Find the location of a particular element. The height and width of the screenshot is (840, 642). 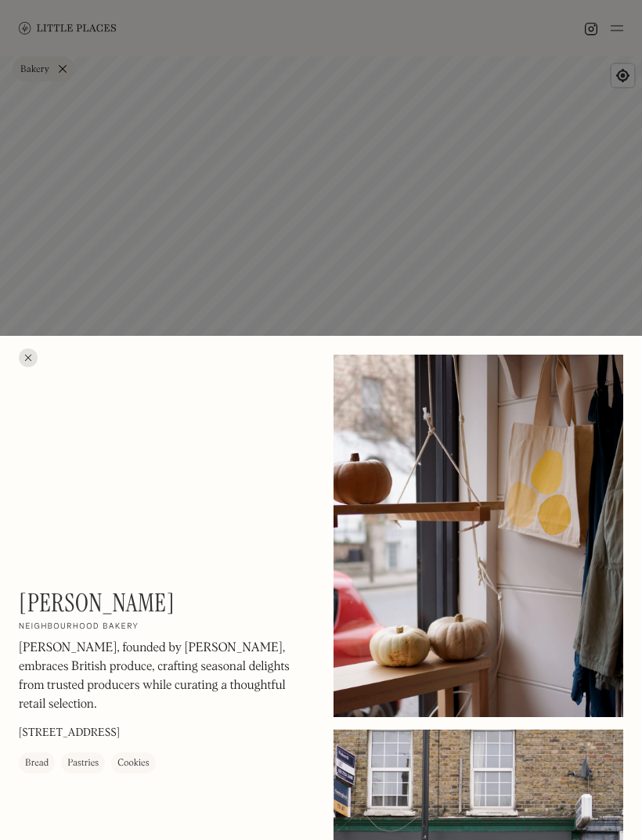

h2: Neighbourhood bakery is located at coordinates (78, 626).